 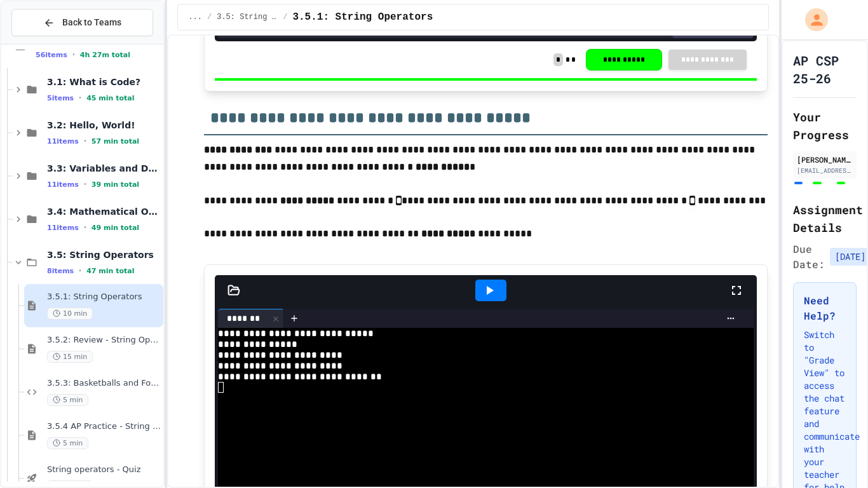 What do you see at coordinates (60, 98) in the screenshot?
I see `span: 5 items` at bounding box center [60, 98].